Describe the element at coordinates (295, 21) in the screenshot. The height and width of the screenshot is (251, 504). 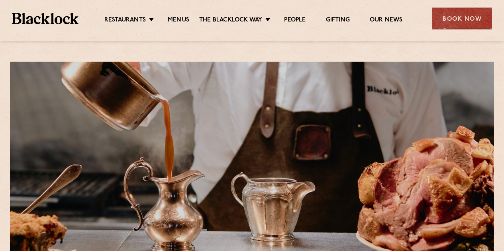
I see `a: People` at that location.